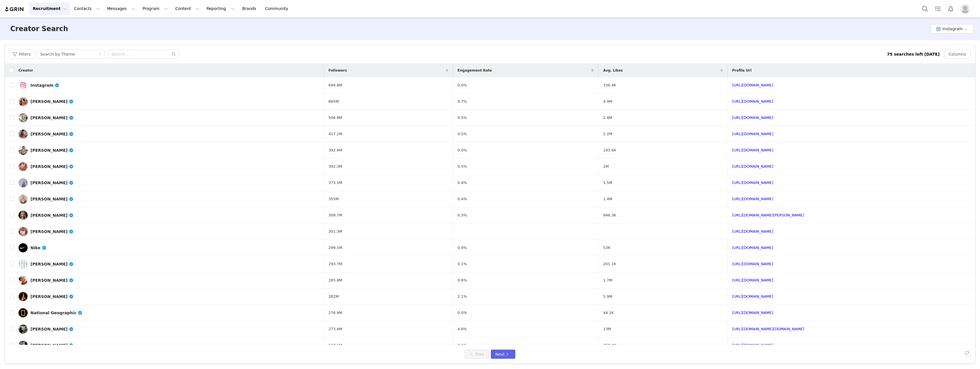 The image size is (980, 369). Describe the element at coordinates (609, 85) in the screenshot. I see `span: 336.4K` at that location.